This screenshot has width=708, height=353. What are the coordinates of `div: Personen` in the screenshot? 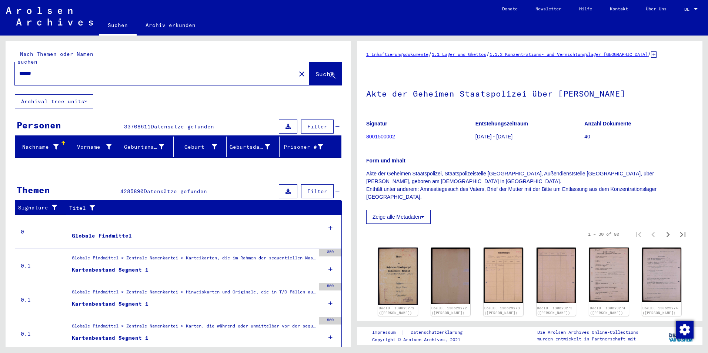 It's located at (39, 125).